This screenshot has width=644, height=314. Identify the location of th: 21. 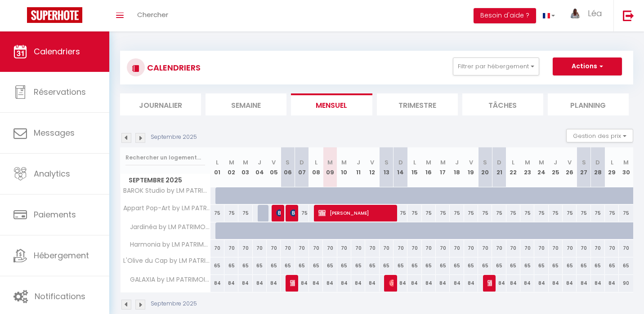
(499, 167).